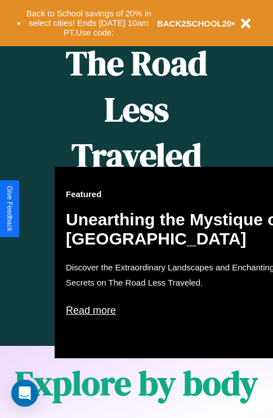 The height and width of the screenshot is (418, 273). I want to click on div: Open Intercom Messenger, so click(25, 393).